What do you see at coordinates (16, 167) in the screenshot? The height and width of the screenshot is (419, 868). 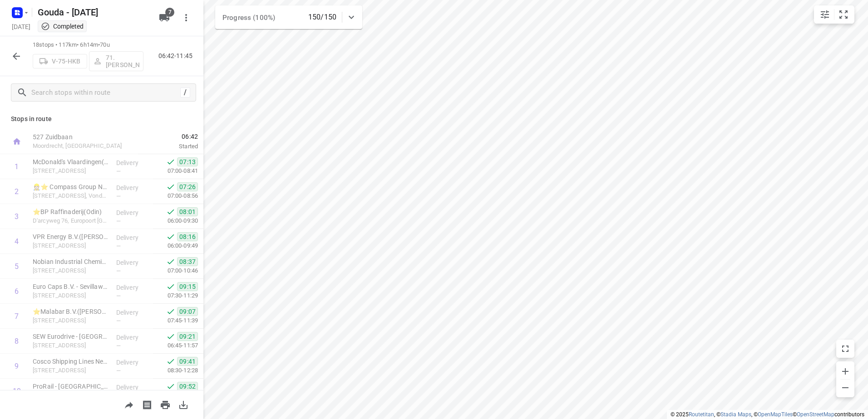 I see `div: 1` at bounding box center [16, 167].